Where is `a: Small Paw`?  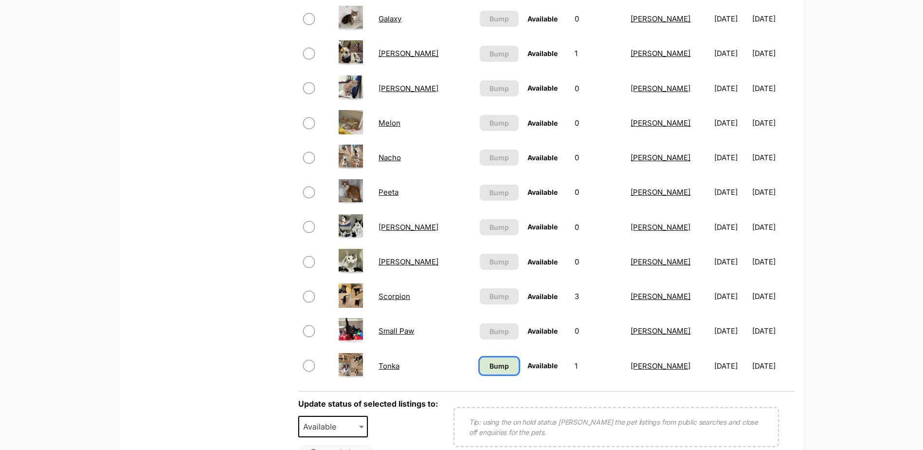
a: Small Paw is located at coordinates (396, 330).